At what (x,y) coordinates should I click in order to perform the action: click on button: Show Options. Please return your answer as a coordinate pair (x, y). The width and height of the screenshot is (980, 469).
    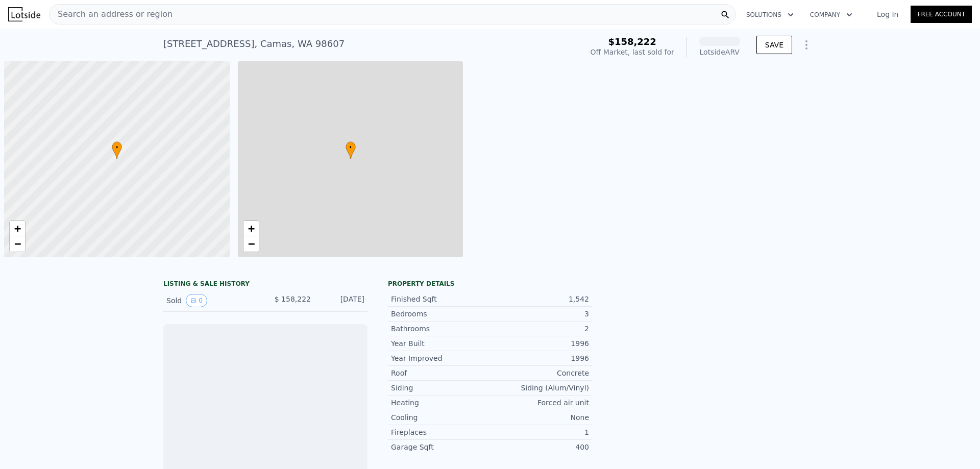
    Looking at the image, I should click on (807, 45).